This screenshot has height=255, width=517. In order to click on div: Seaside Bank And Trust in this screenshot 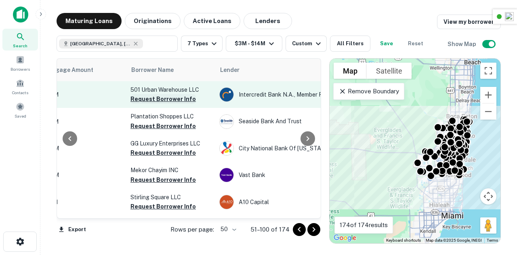, I will do `click(280, 121)`.